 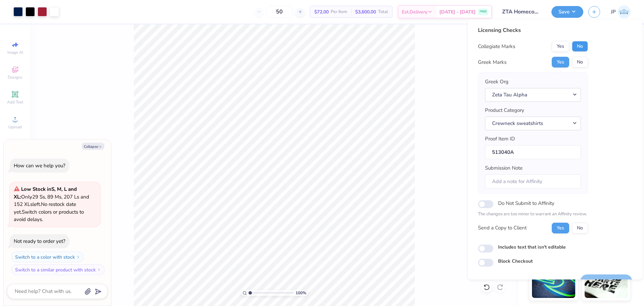 What do you see at coordinates (533, 214) in the screenshot?
I see `p: The changes are too minor to warrant an Affinity review.` at bounding box center [533, 214].